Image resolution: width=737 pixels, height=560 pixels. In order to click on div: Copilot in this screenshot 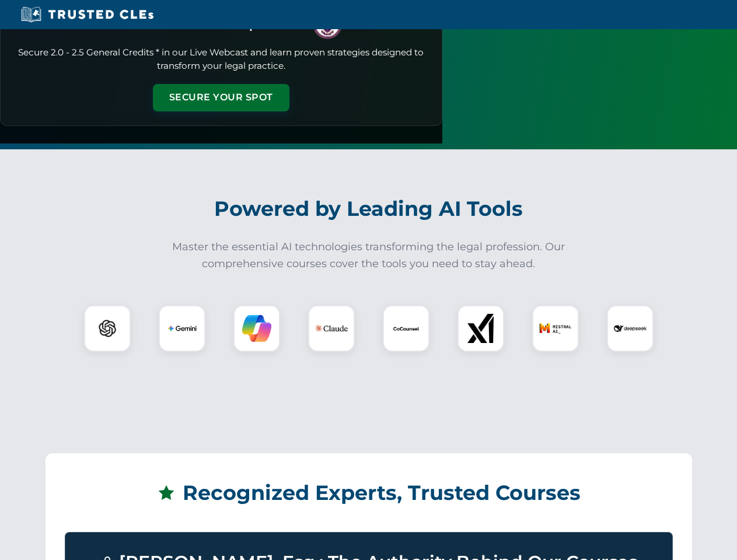, I will do `click(257, 329)`.